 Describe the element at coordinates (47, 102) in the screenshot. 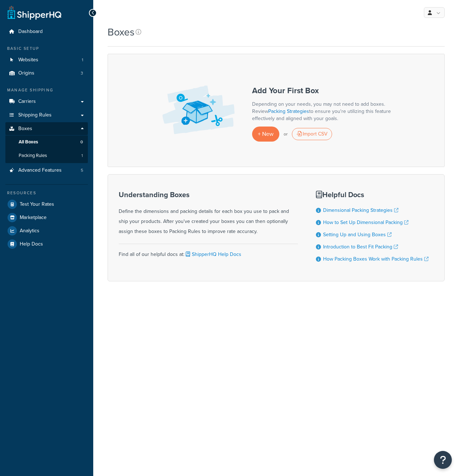

I see `a: Carriers` at that location.